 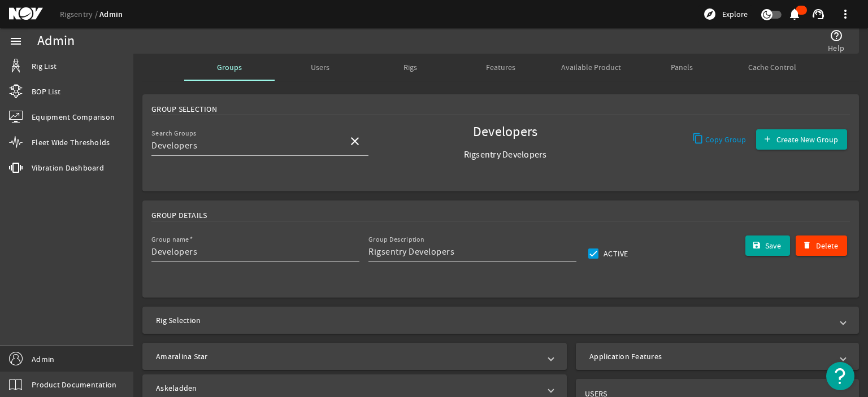 What do you see at coordinates (835, 48) in the screenshot?
I see `span: Help` at bounding box center [835, 48].